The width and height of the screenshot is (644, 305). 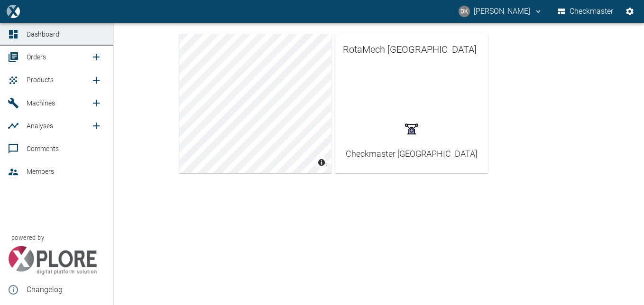 What do you see at coordinates (13, 11) in the screenshot?
I see `img: logo` at bounding box center [13, 11].